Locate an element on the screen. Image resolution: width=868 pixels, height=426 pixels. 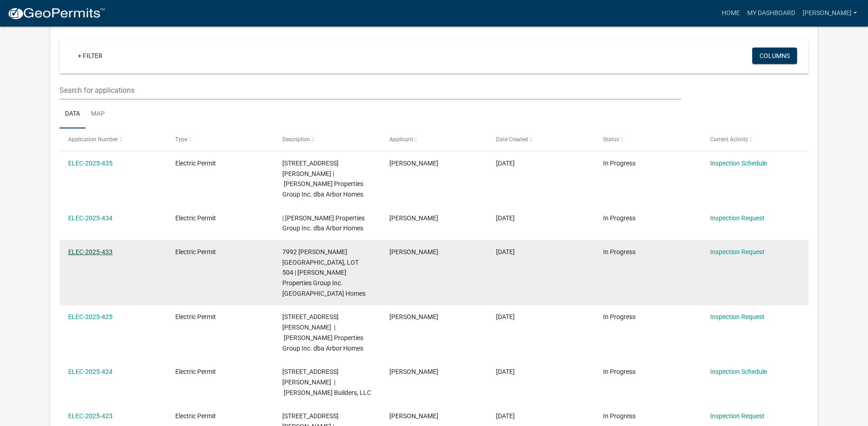
span: 7995 Stacy Spring Blvd. | Steve Thieneman Builders, LLC is located at coordinates (327, 382).